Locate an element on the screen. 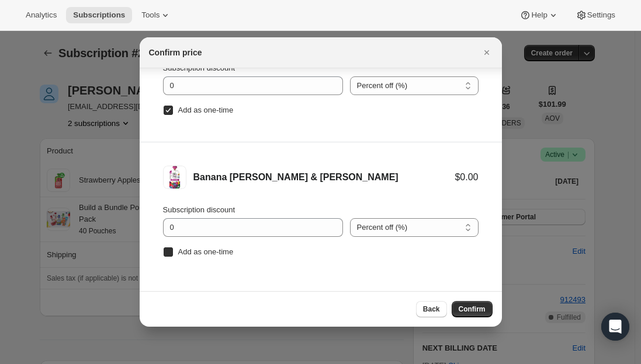  button: Settings is located at coordinates (595, 15).